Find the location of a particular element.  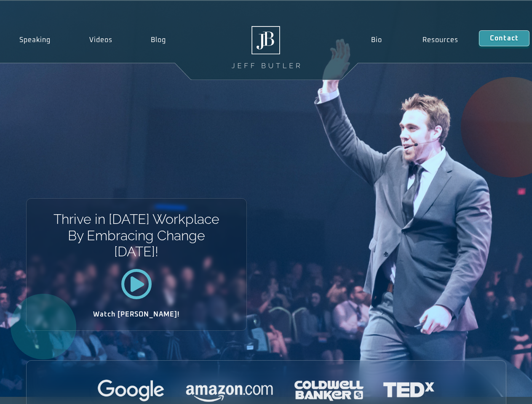

nav: Menu is located at coordinates (415, 40).